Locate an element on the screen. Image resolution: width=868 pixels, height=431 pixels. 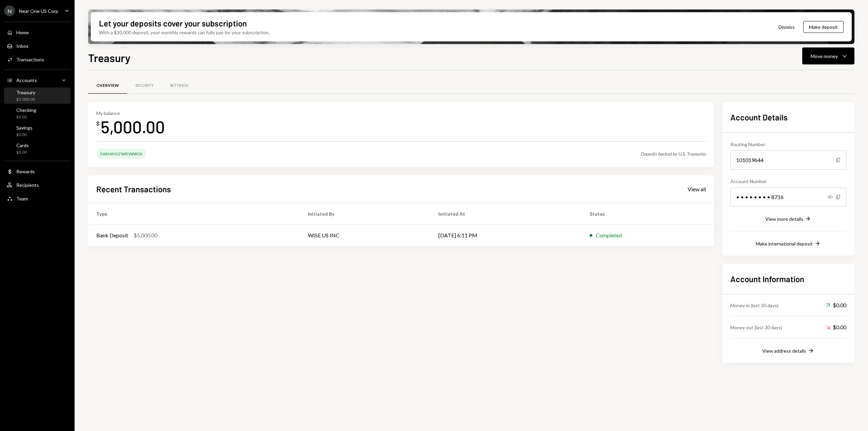
div: Transactions is located at coordinates (30, 59).